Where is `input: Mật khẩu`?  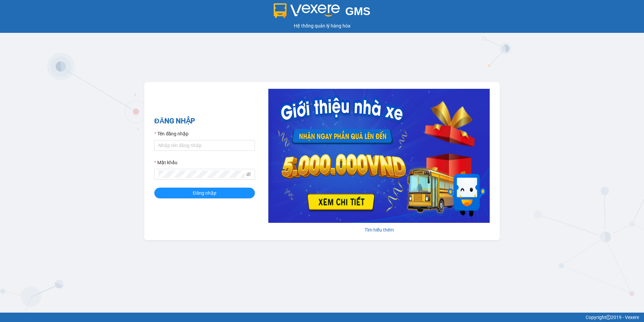 input: Mật khẩu is located at coordinates (202, 174).